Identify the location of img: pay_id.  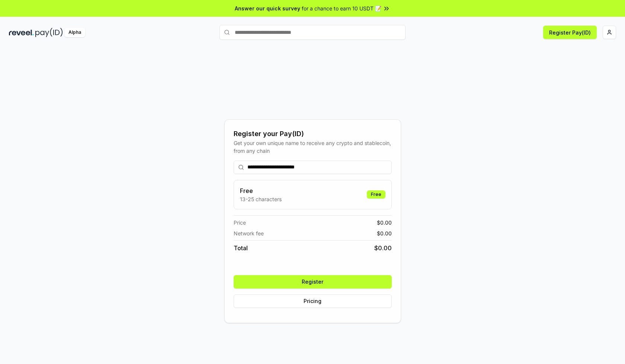
(49, 33).